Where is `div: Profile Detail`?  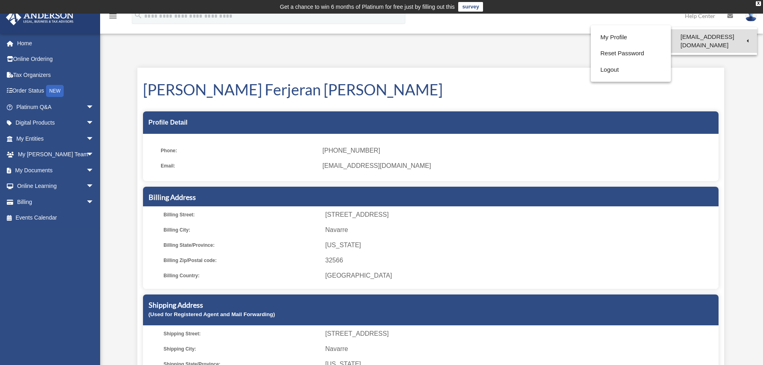 div: Profile Detail is located at coordinates (431, 123).